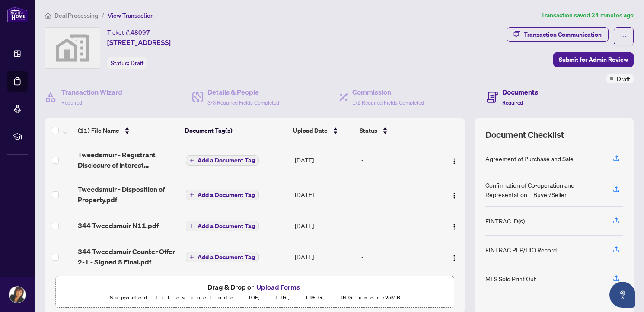 The image size is (644, 312). Describe the element at coordinates (505, 221) in the screenshot. I see `div: FINTRAC ID(s)` at that location.